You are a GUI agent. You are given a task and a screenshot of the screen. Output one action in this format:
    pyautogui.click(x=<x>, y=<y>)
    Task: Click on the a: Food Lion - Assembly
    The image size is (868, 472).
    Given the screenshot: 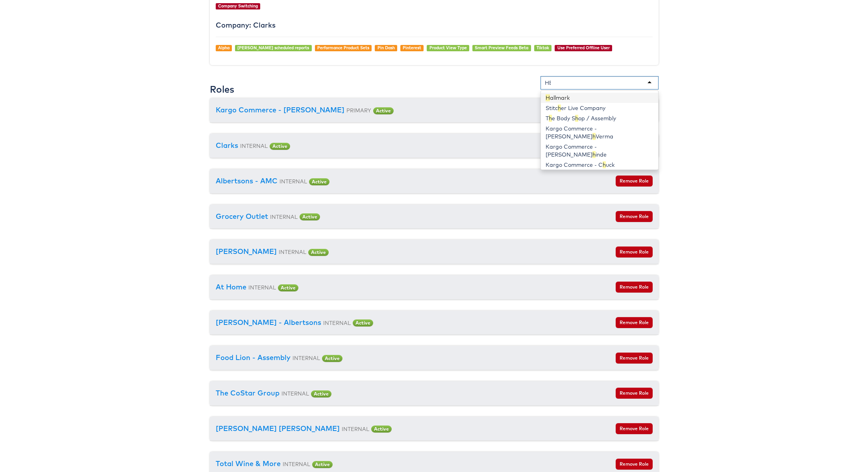 What is the action you would take?
    pyautogui.click(x=253, y=357)
    